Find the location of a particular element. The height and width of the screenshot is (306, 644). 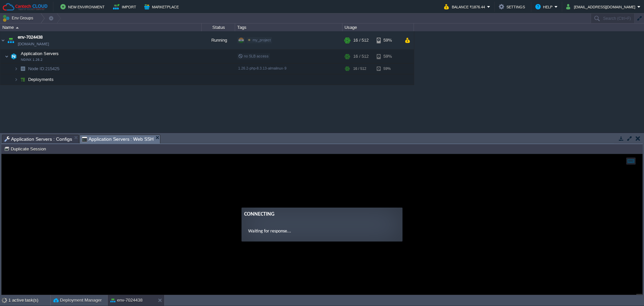

button: Settings is located at coordinates (513, 6).